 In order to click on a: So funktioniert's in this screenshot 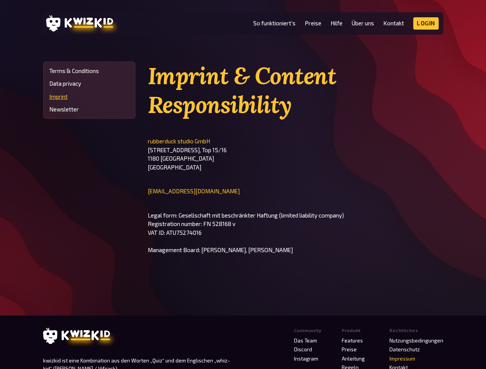, I will do `click(274, 23)`.